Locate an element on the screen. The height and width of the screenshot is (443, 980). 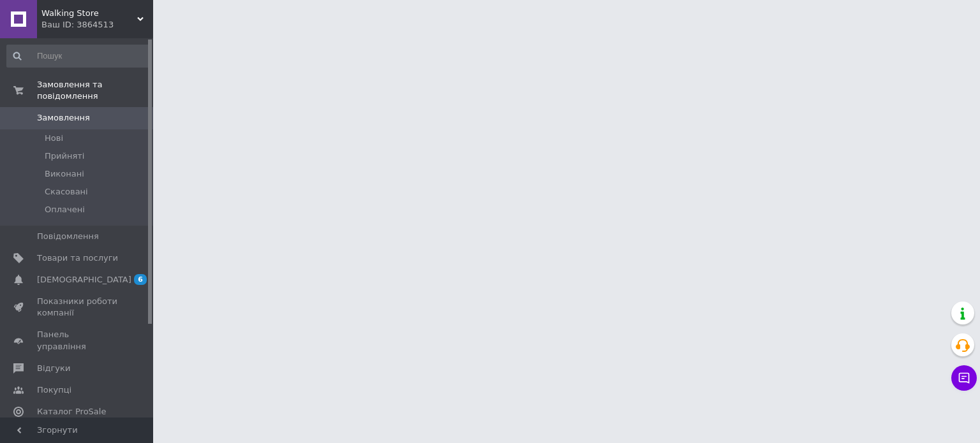
span: Виконані is located at coordinates (64, 174).